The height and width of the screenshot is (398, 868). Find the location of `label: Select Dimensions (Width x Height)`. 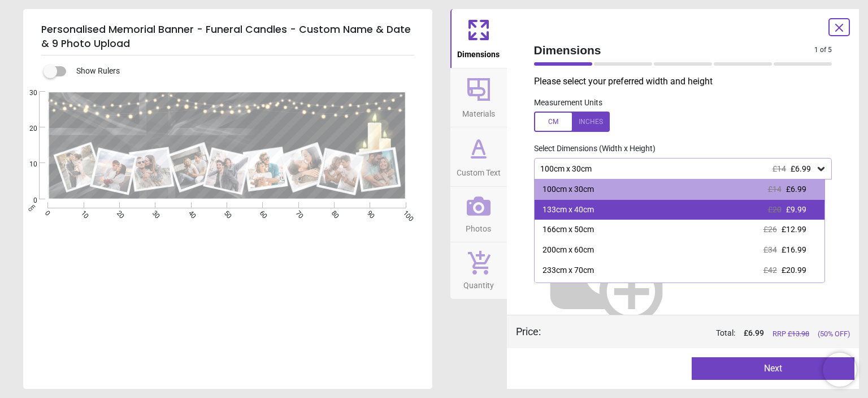

label: Select Dimensions (Width x Height) is located at coordinates (590, 149).